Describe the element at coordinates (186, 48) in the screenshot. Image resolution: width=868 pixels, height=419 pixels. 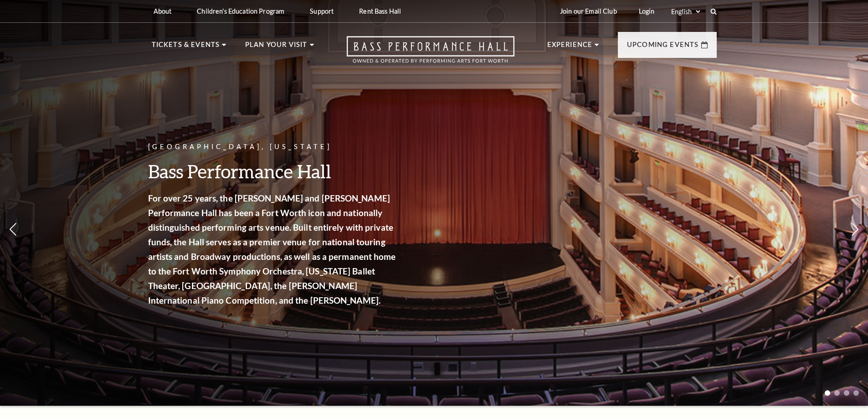
I see `p: Tickets & Events` at that location.